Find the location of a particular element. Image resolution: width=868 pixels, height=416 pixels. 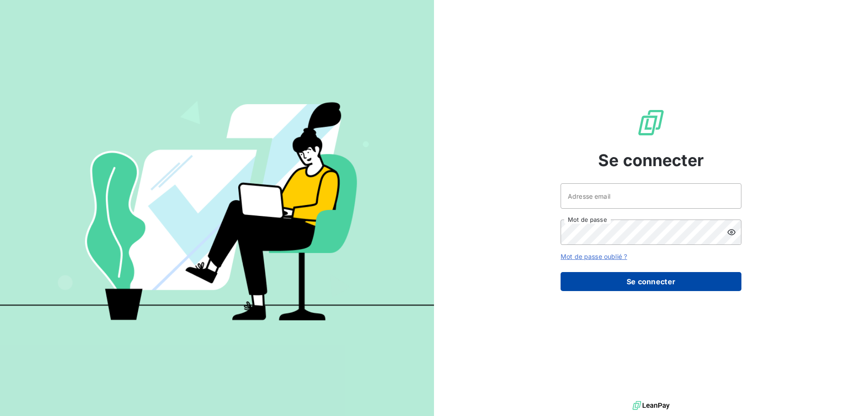

img: Logo LeanPay is located at coordinates (651, 123).